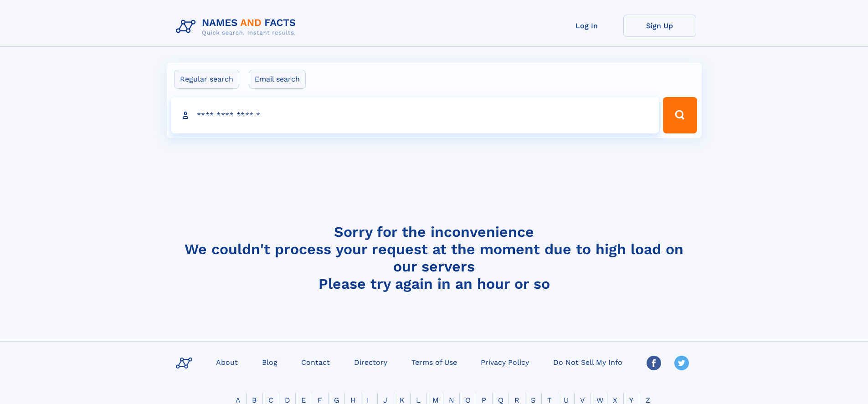 The height and width of the screenshot is (404, 868). What do you see at coordinates (270, 362) in the screenshot?
I see `a: Blog` at bounding box center [270, 362].